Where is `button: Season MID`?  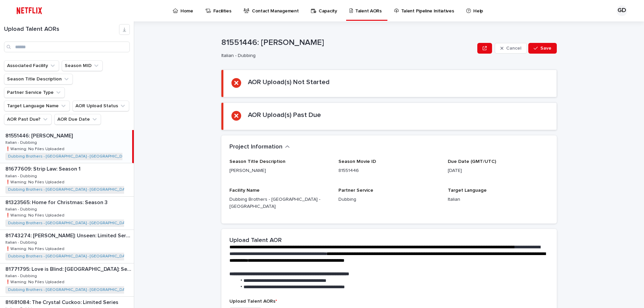 button: Season MID is located at coordinates (82, 65).